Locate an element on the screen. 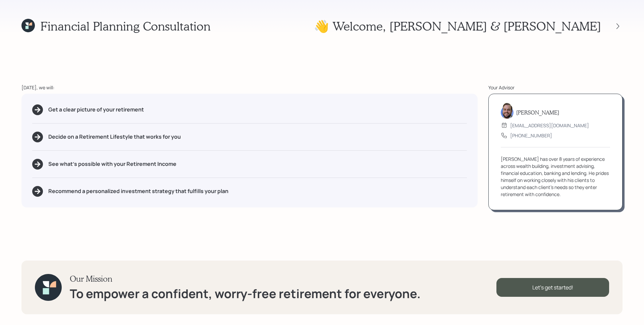 The width and height of the screenshot is (644, 325). img: james-distasi-headshot.png is located at coordinates (507, 111).